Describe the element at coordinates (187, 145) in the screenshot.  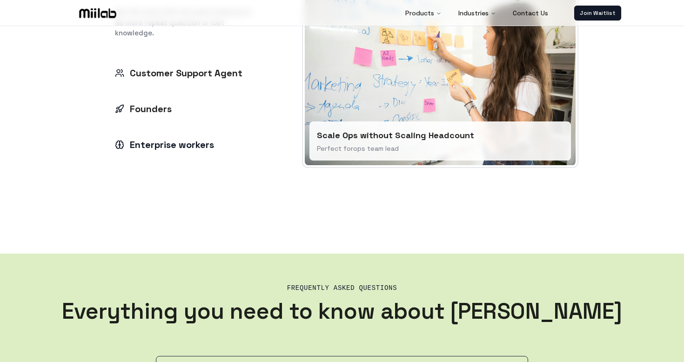
I see `button: Enterprise workers` at that location.